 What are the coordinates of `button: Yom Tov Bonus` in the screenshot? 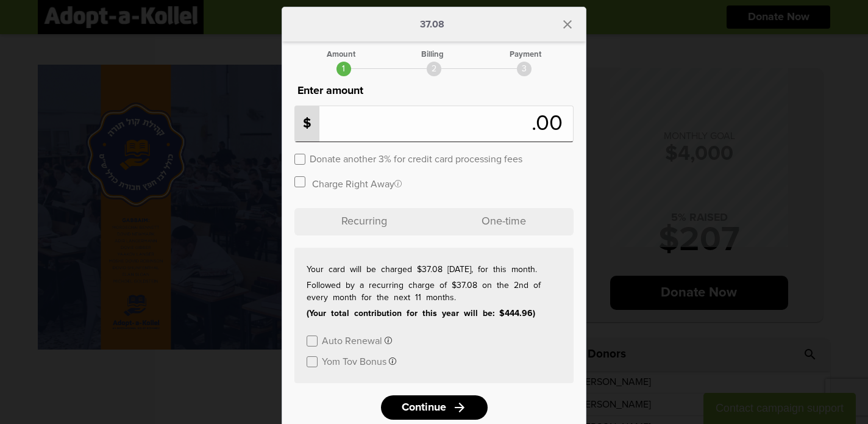 It's located at (359, 360).